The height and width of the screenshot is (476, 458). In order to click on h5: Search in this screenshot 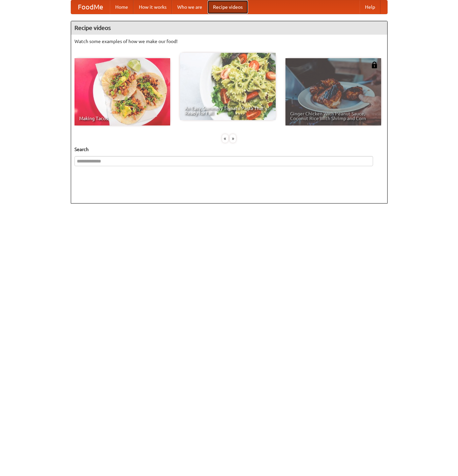, I will do `click(229, 149)`.